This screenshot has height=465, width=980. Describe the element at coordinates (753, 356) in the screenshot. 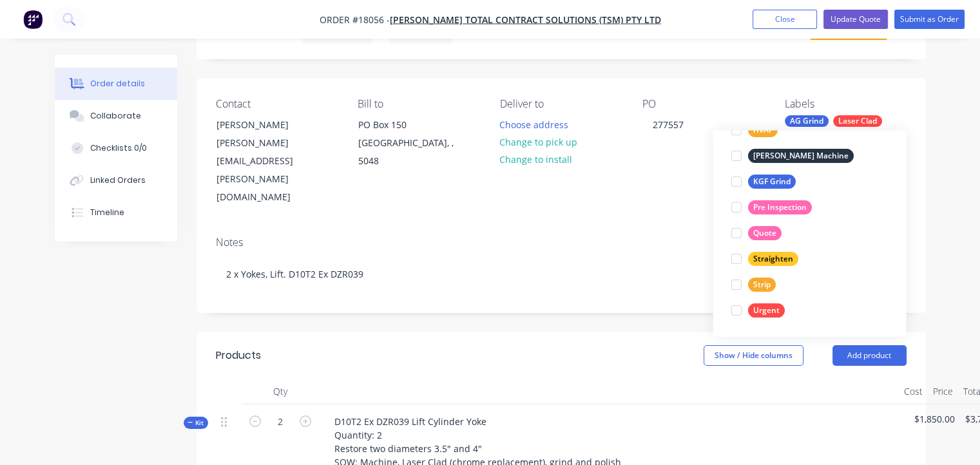

I see `button: Show / Hide columns` at that location.